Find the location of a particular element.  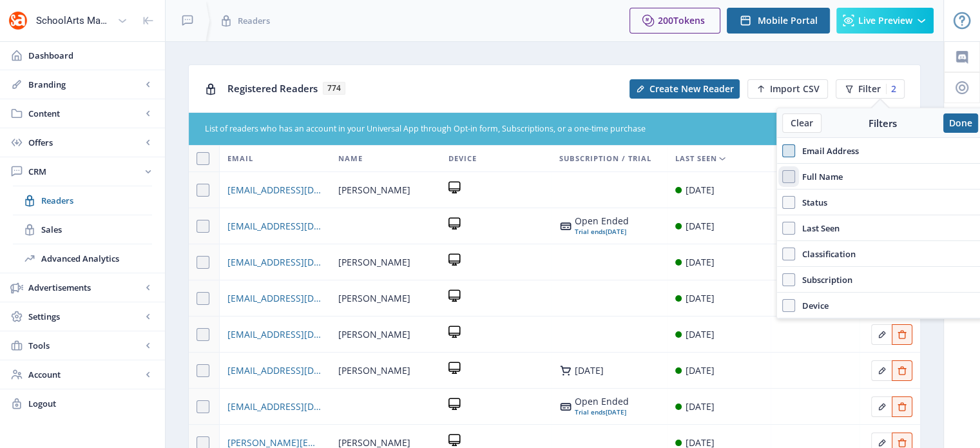

button: Live Preview is located at coordinates (885, 21).